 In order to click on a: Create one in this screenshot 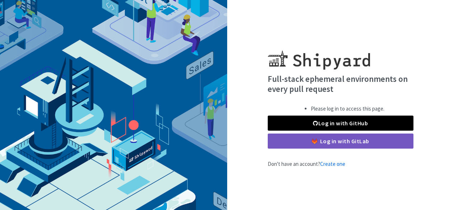, I will do `click(333, 164)`.